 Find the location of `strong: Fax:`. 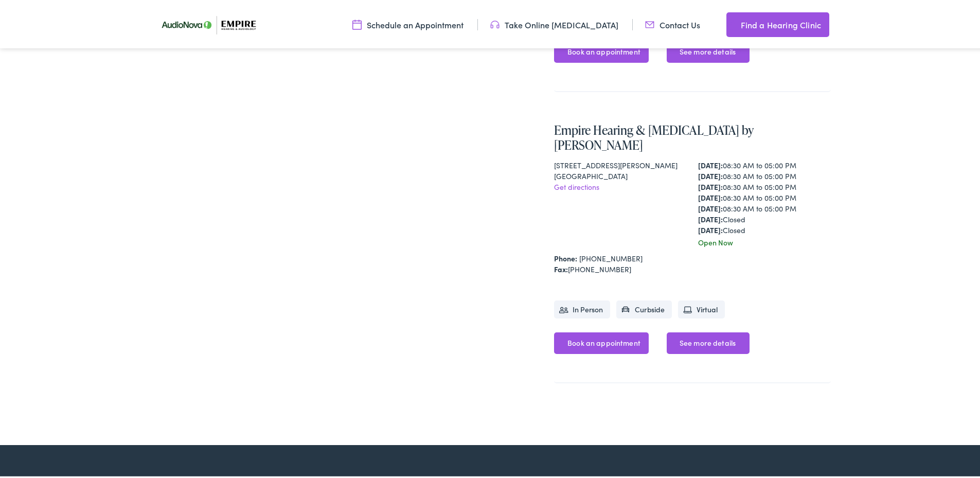

strong: Fax: is located at coordinates (561, 267).